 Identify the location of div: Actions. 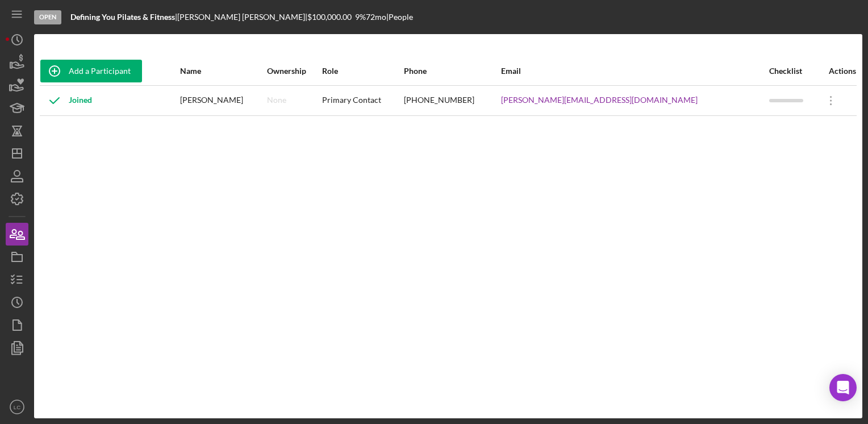
(836, 71).